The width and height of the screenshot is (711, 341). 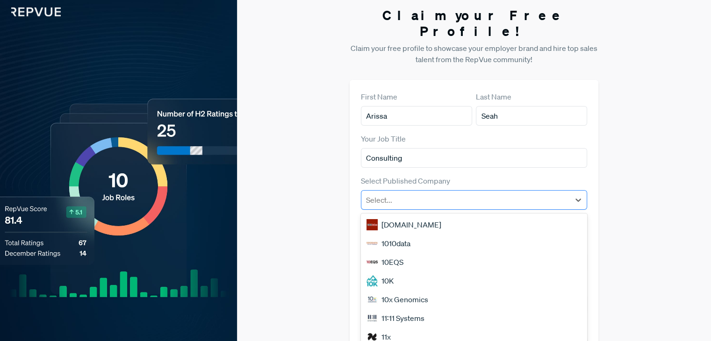 I want to click on img: 1000Bulbs.com, so click(x=372, y=225).